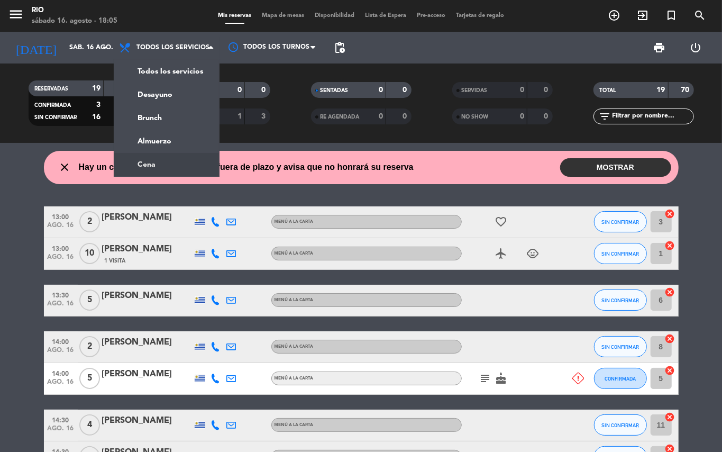 The width and height of the screenshot is (722, 452). I want to click on a: Todos los servicios, so click(167, 71).